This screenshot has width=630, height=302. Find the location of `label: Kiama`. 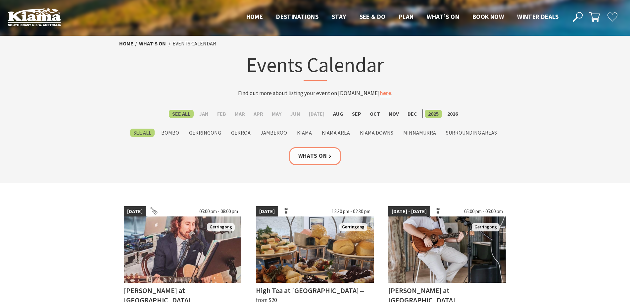

label: Kiama is located at coordinates (304, 133).